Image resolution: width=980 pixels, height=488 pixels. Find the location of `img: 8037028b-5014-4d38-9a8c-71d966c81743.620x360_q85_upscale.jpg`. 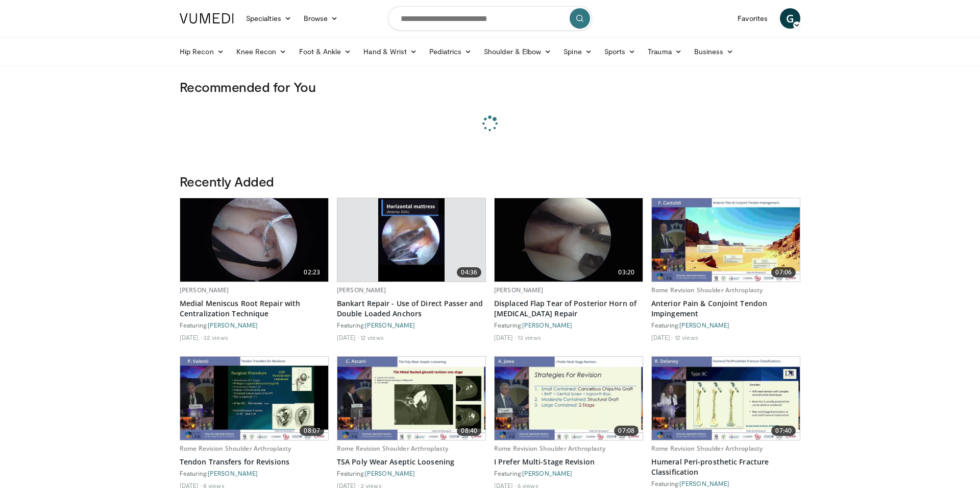

img: 8037028b-5014-4d38-9a8c-71d966c81743.620x360_q85_upscale.jpg is located at coordinates (726, 240).